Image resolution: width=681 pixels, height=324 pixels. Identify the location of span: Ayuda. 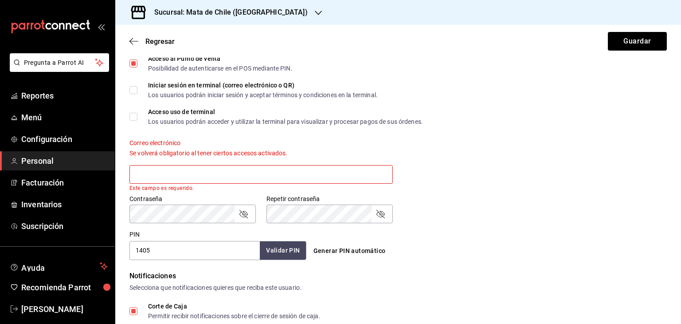
(58, 266).